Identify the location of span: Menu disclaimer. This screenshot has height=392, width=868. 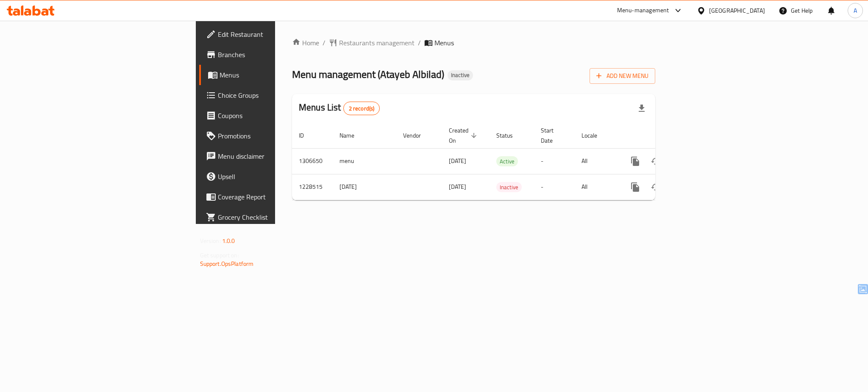
(276, 156).